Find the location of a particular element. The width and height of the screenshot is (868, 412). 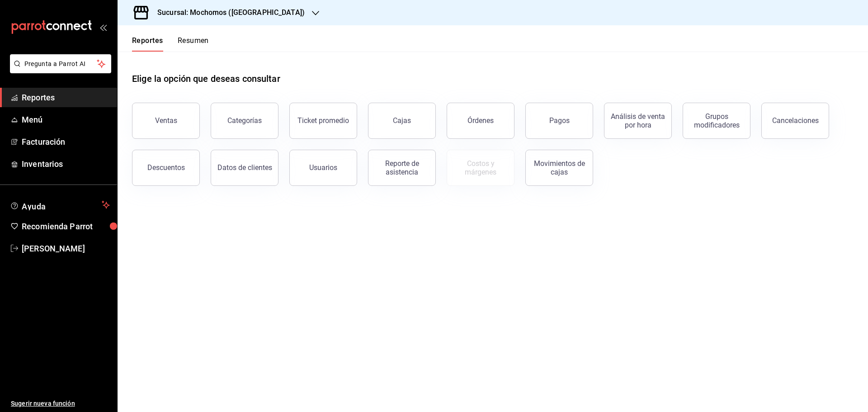

button: Usuarios is located at coordinates (323, 168).